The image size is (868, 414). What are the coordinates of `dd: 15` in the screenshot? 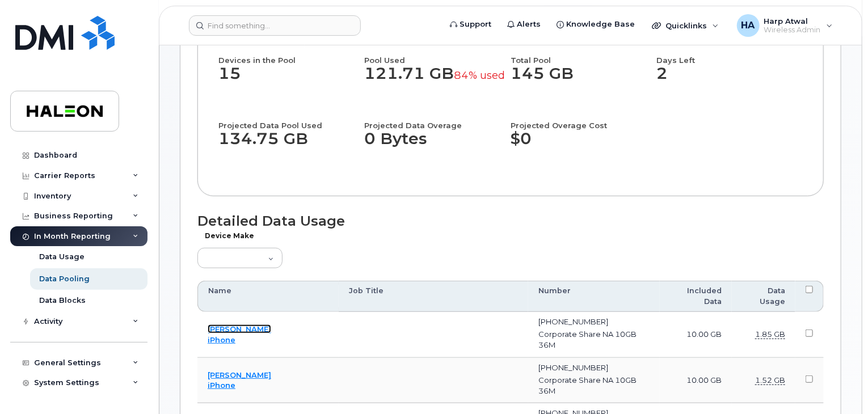 It's located at (292, 79).